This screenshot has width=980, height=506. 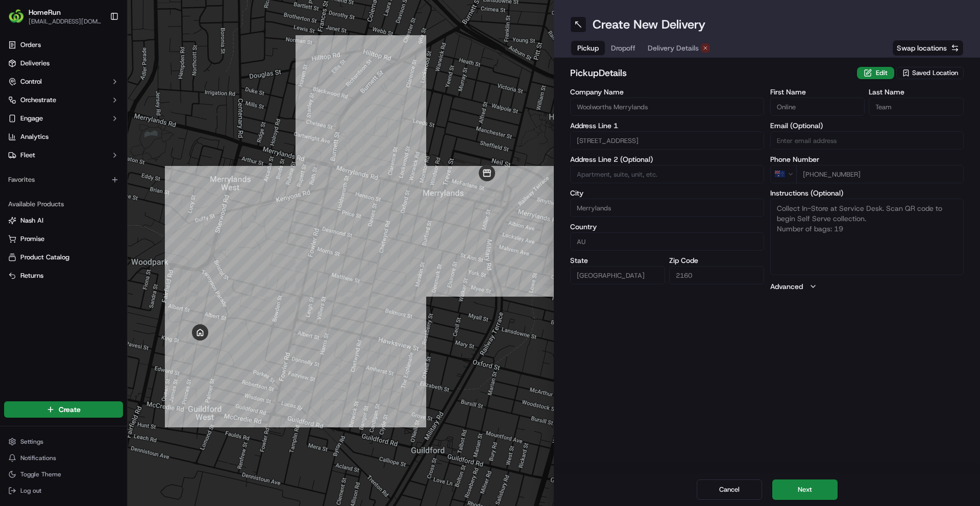 What do you see at coordinates (32, 276) in the screenshot?
I see `span: Returns` at bounding box center [32, 276].